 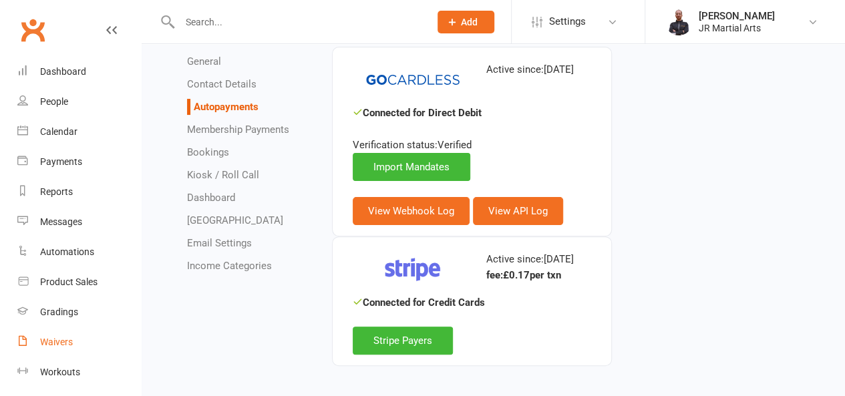 I want to click on a: Stripe Payers, so click(x=403, y=341).